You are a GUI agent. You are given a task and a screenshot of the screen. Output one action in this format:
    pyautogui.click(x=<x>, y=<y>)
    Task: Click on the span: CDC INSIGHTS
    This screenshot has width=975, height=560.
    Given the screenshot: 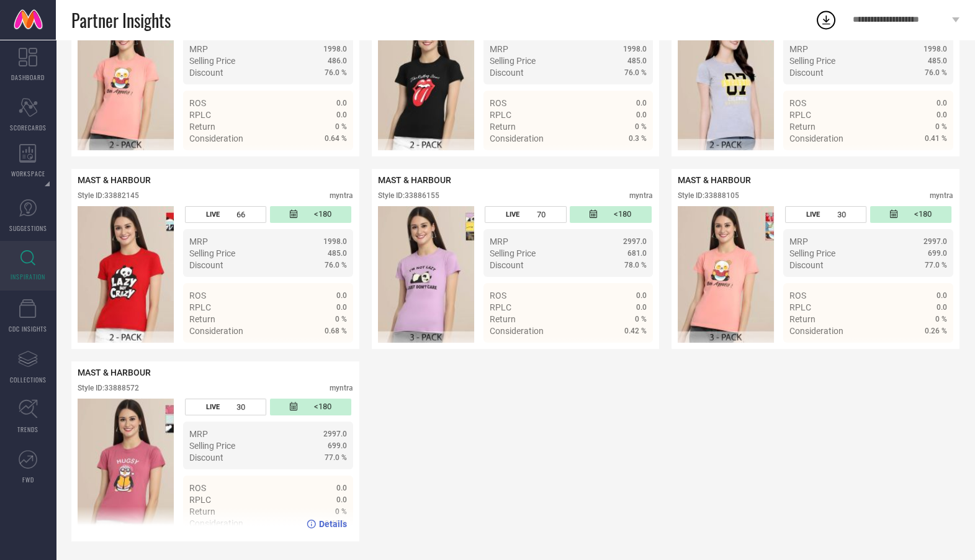 What is the action you would take?
    pyautogui.click(x=28, y=329)
    